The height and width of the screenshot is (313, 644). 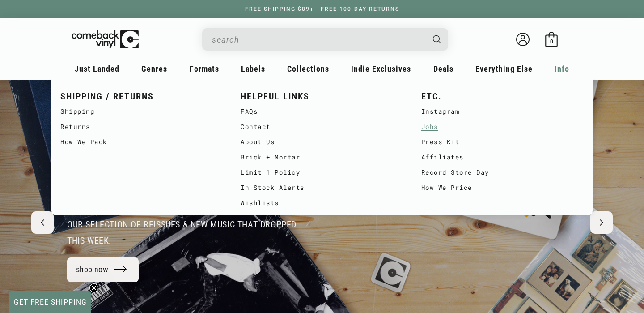 What do you see at coordinates (321, 172) in the screenshot?
I see `a: Limit 1 Policy` at bounding box center [321, 172].